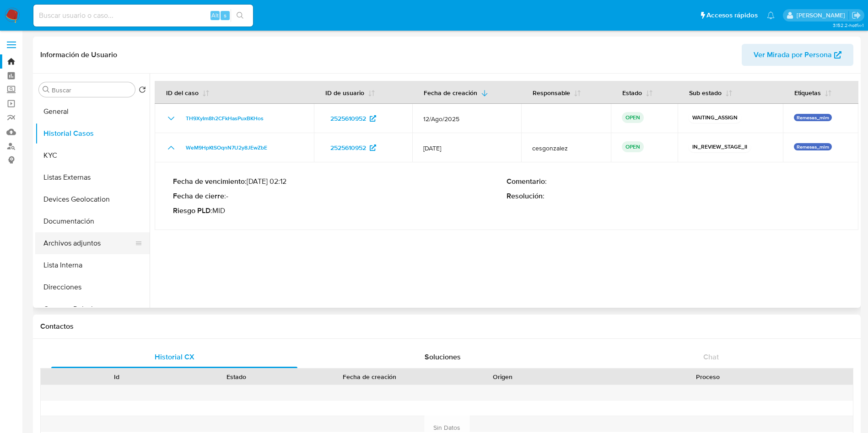  What do you see at coordinates (92, 200) in the screenshot?
I see `button: Devices Geolocation` at bounding box center [92, 200].